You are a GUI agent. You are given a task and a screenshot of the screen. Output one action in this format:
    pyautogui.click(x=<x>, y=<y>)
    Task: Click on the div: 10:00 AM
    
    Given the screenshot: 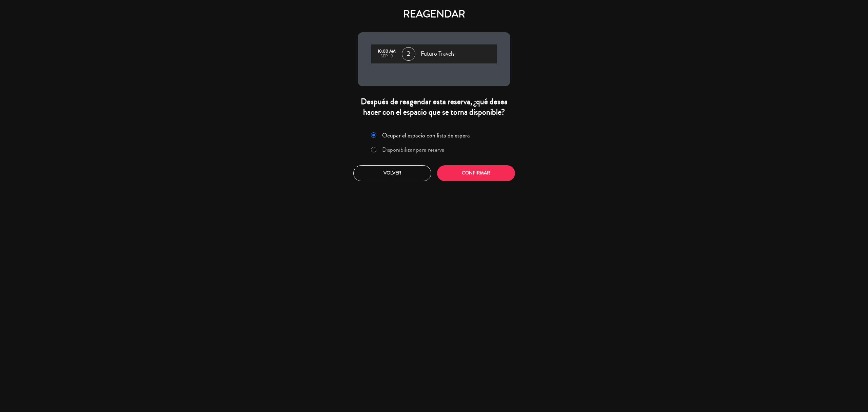 What is the action you would take?
    pyautogui.click(x=387, y=52)
    